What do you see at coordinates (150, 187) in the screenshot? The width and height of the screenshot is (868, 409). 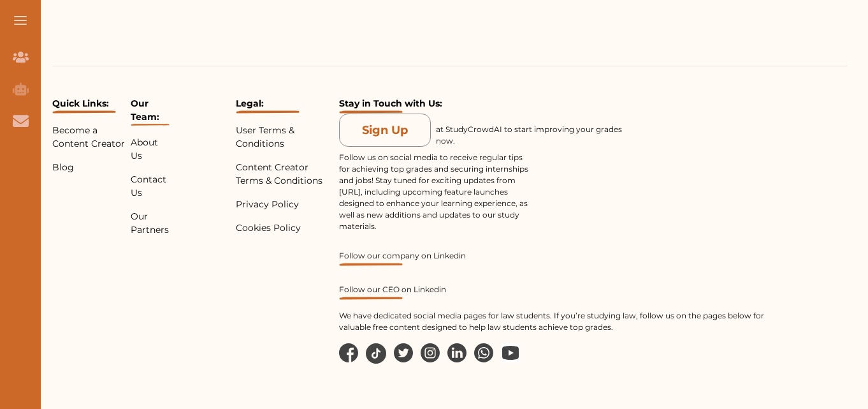 I see `p: Contact Us` at bounding box center [150, 187].